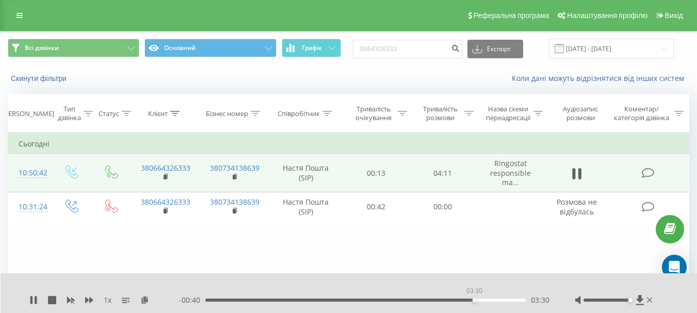 Image resolution: width=697 pixels, height=313 pixels. Describe the element at coordinates (69, 113) in the screenshot. I see `div: Тип дзвінка` at that location.